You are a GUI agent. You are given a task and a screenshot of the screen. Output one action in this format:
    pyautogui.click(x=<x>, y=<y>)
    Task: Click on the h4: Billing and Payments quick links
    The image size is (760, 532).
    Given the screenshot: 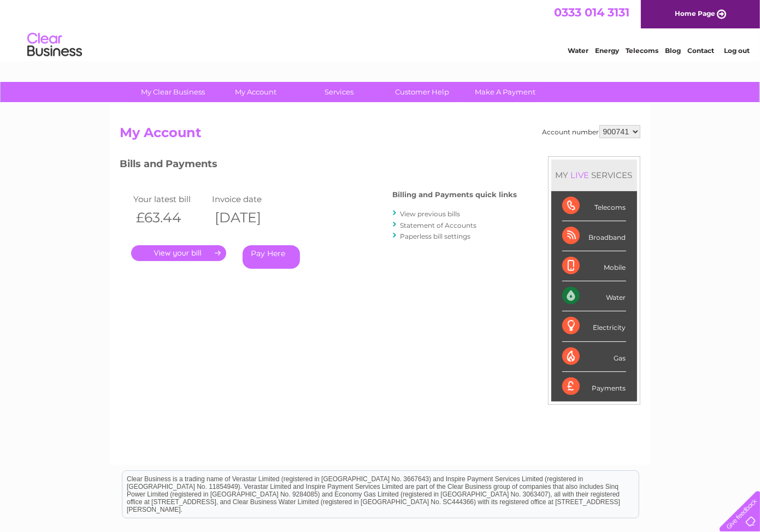 What is the action you would take?
    pyautogui.click(x=456, y=195)
    